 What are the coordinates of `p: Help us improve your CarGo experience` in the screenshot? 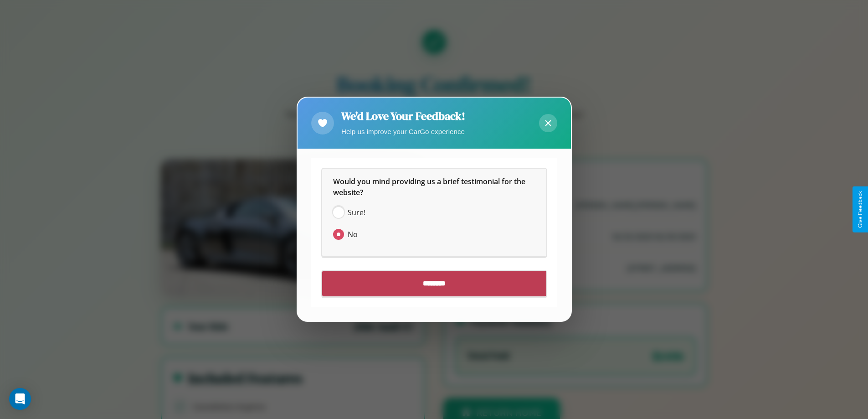 It's located at (403, 131).